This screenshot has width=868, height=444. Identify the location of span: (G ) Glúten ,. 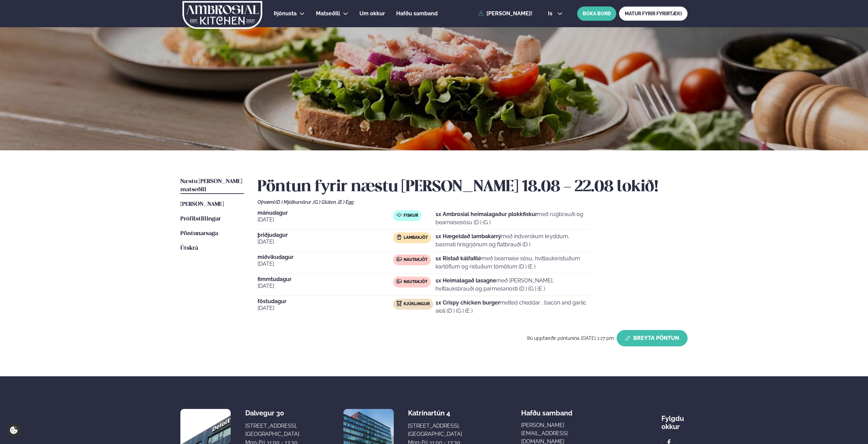
(325, 202).